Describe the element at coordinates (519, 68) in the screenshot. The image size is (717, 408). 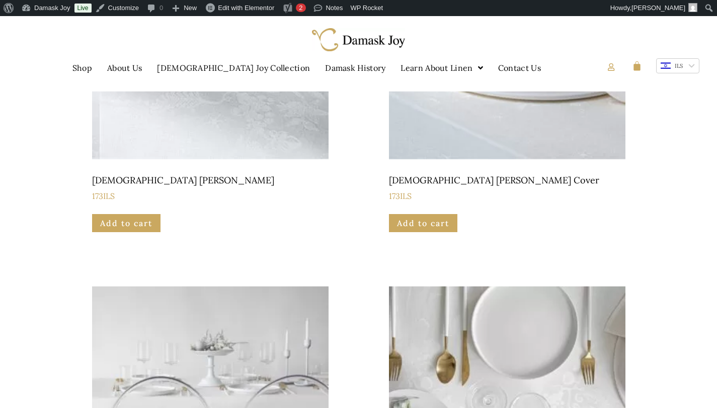
I see `a: Contact Us` at that location.